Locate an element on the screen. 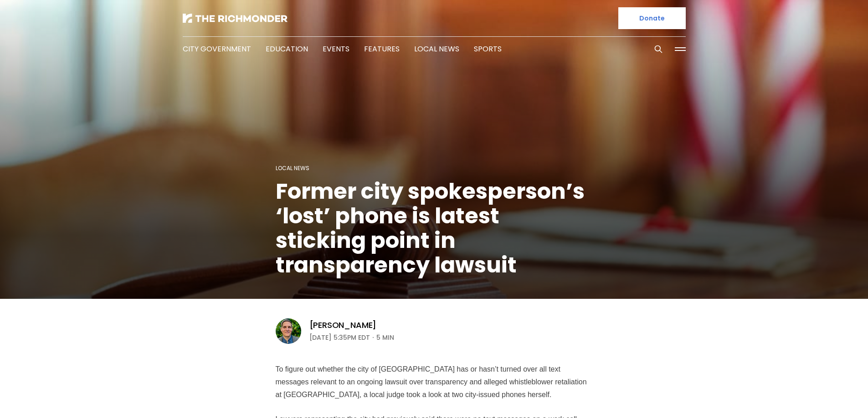 This screenshot has width=868, height=418. a: Education is located at coordinates (287, 49).